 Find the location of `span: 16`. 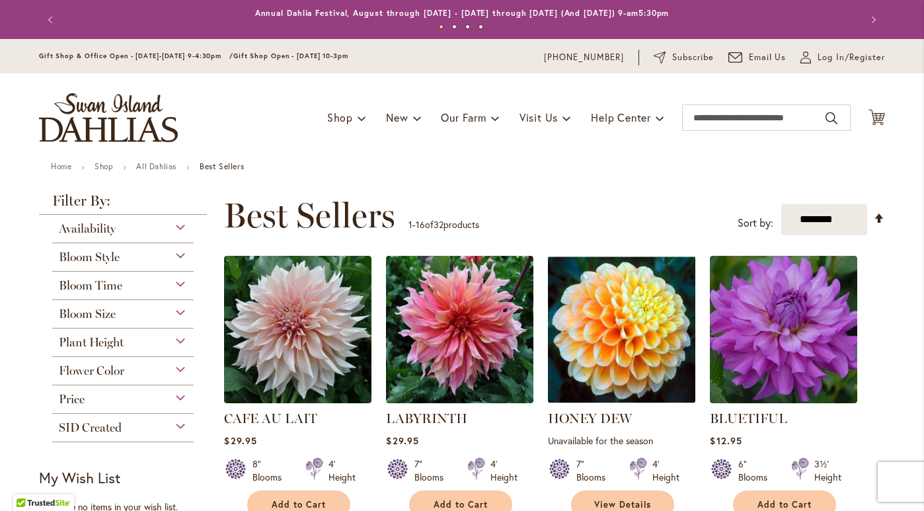

span: 16 is located at coordinates (420, 224).